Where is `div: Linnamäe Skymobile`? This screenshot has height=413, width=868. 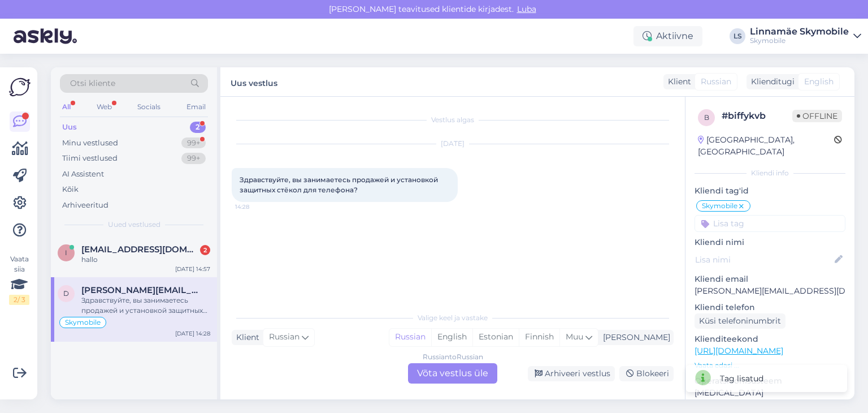
div: Linnamäe Skymobile is located at coordinates (799, 32).